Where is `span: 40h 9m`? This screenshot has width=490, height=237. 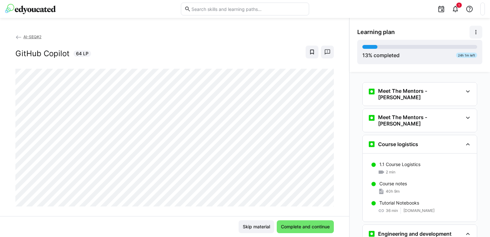
span: 40h 9m is located at coordinates (392, 191).